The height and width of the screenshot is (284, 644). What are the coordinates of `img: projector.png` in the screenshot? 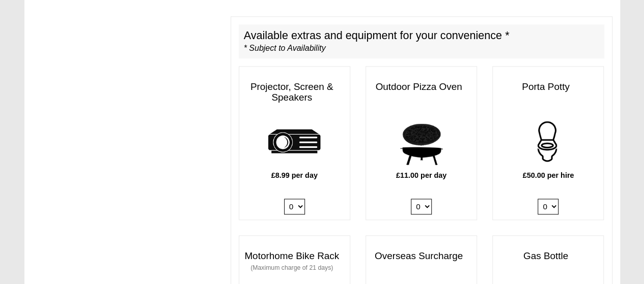 It's located at (295, 143).